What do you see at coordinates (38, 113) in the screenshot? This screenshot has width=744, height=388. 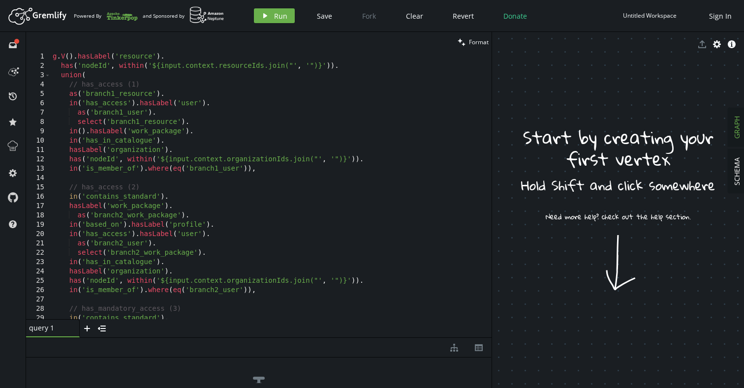 I see `div: 7` at bounding box center [38, 113].